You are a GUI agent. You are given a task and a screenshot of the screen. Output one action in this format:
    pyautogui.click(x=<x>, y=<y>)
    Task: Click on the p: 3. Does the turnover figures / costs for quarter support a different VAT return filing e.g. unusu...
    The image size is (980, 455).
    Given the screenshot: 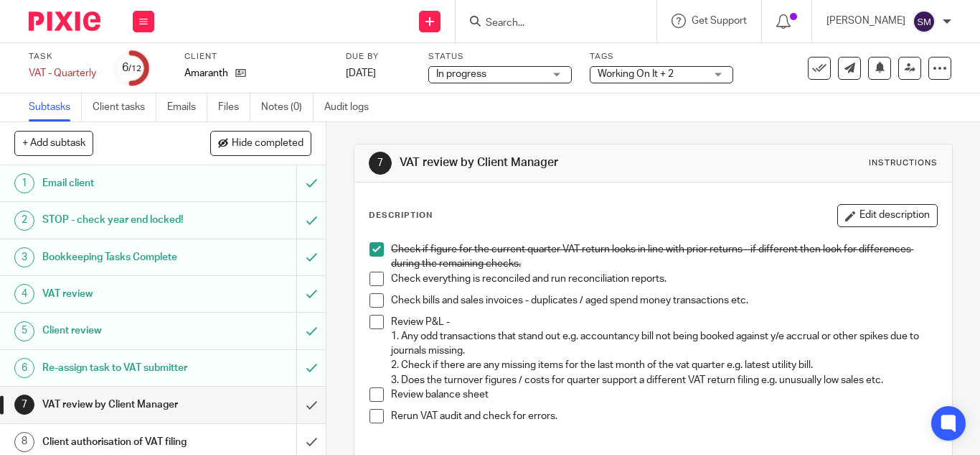 What is the action you would take?
    pyautogui.click(x=664, y=380)
    